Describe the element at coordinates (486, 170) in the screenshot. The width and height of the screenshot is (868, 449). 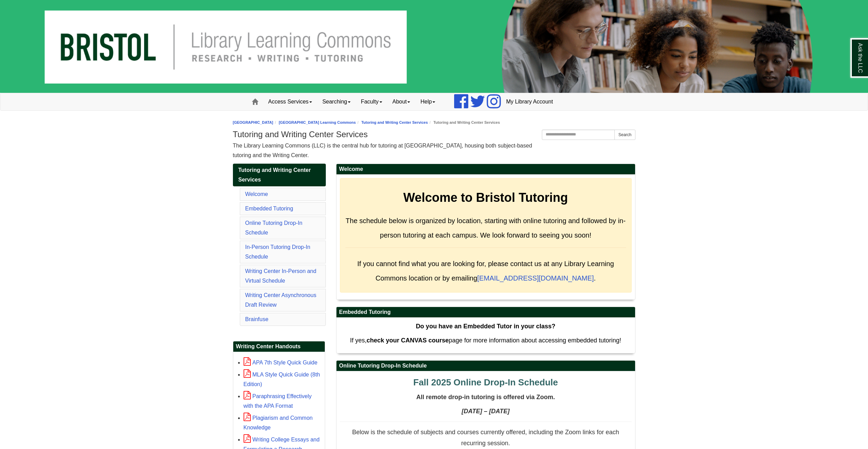
I see `h2: Welcome` at that location.